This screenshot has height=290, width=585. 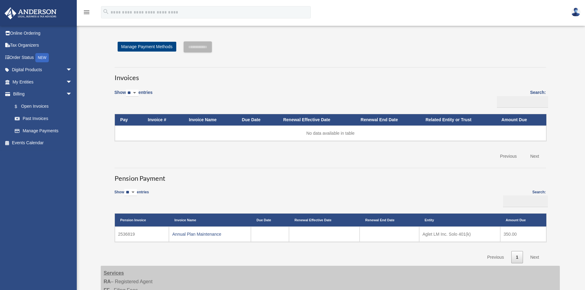 I want to click on th: Entity: activate to sort column ascending, so click(x=459, y=220).